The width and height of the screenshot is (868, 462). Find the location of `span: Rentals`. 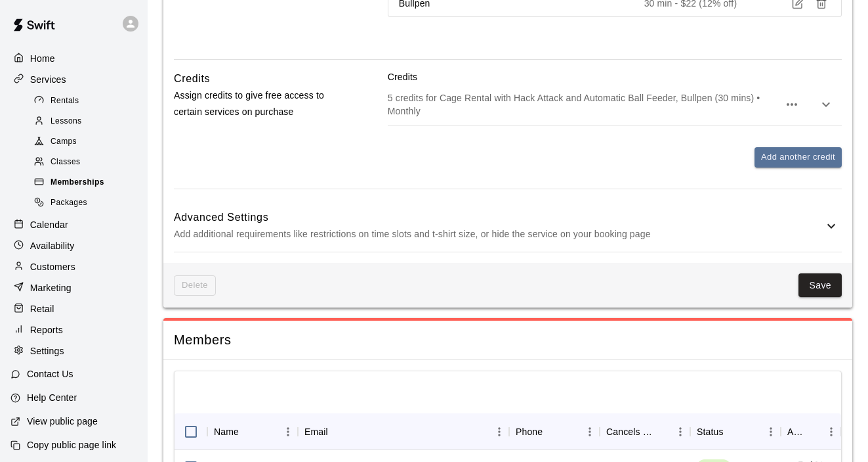

span: Rentals is located at coordinates (65, 101).